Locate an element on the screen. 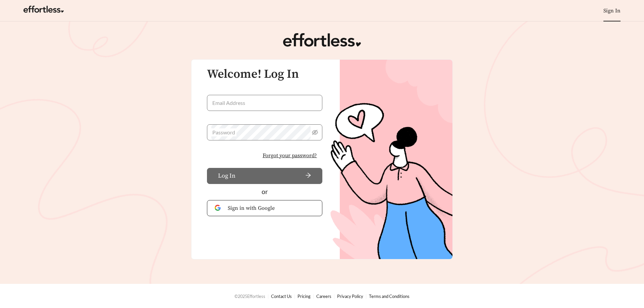  button: Log Inarrow-right is located at coordinates (265, 176).